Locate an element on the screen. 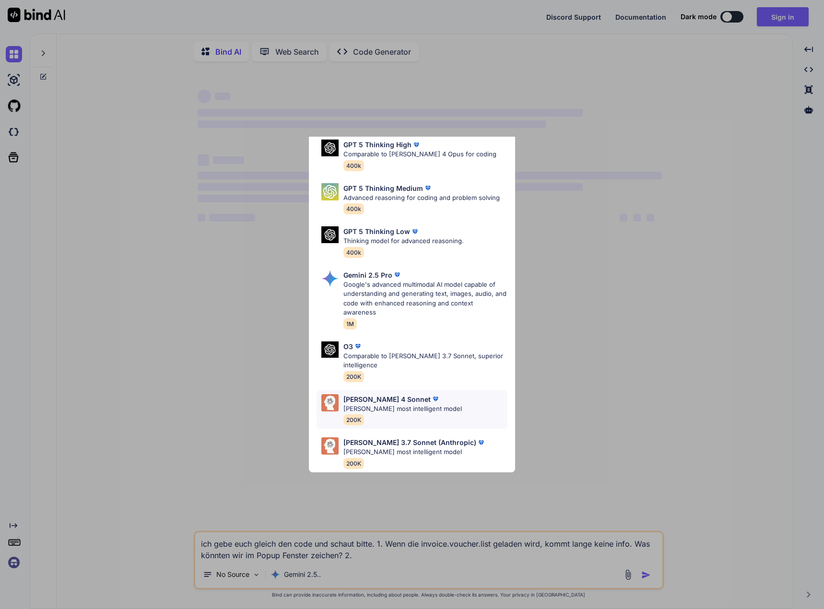  p: Thinking model for advanced reasoning. is located at coordinates (403, 241).